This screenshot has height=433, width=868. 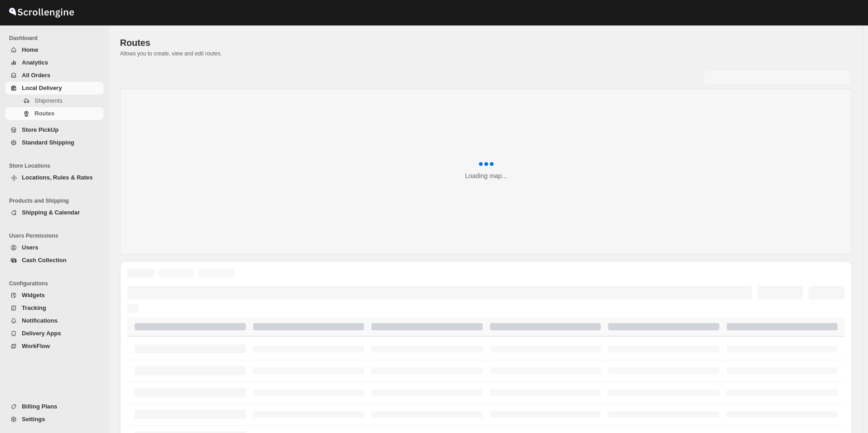 I want to click on span: Shipments, so click(x=48, y=101).